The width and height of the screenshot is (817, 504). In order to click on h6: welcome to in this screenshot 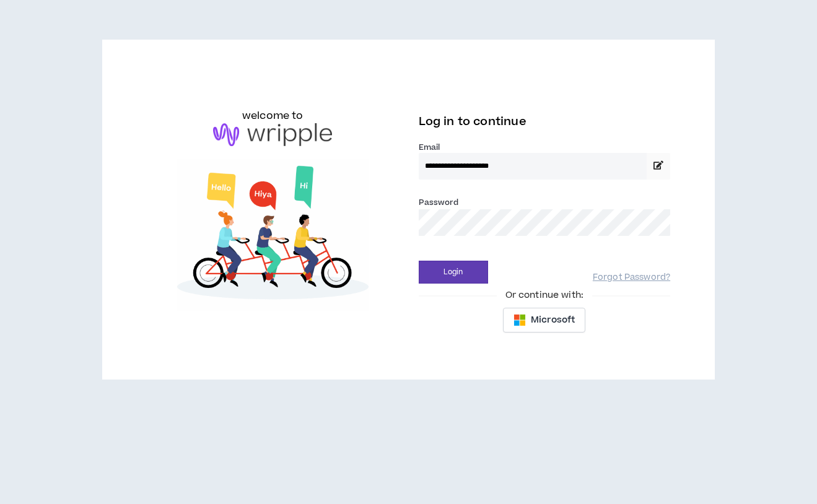, I will do `click(273, 116)`.